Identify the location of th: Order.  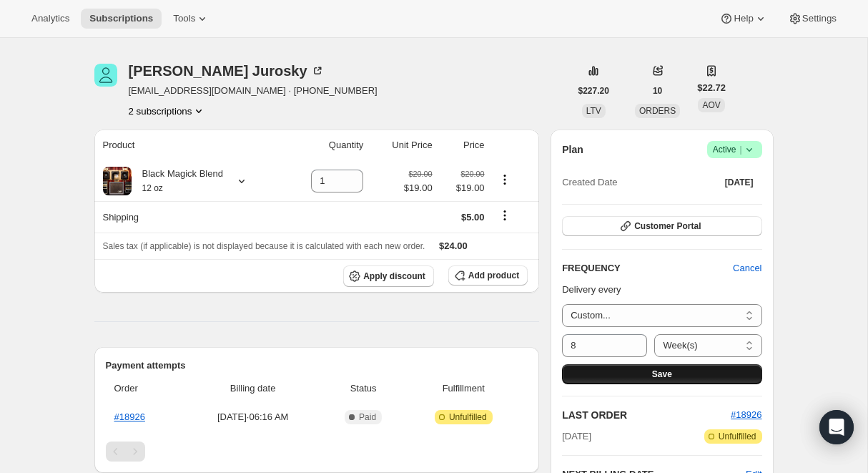
(144, 388).